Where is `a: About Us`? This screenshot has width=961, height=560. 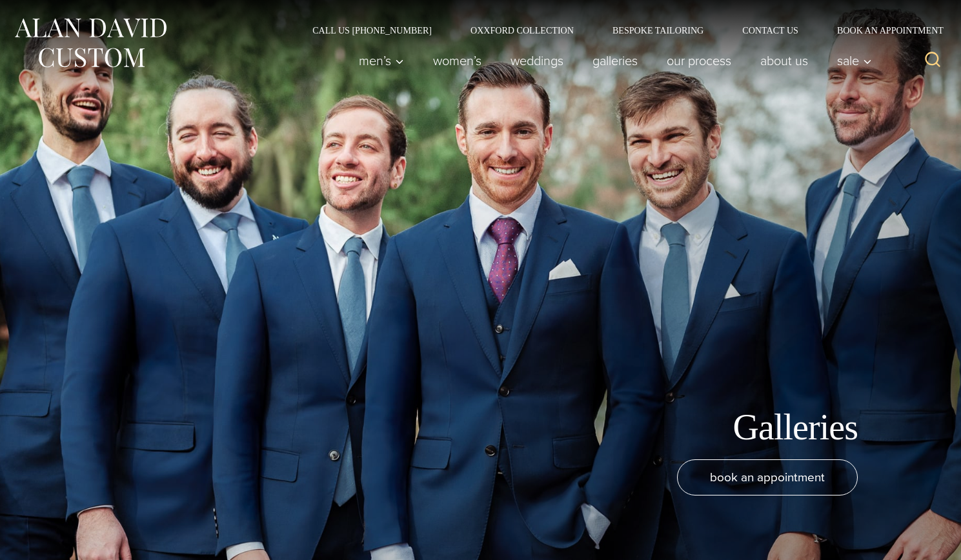
a: About Us is located at coordinates (784, 61).